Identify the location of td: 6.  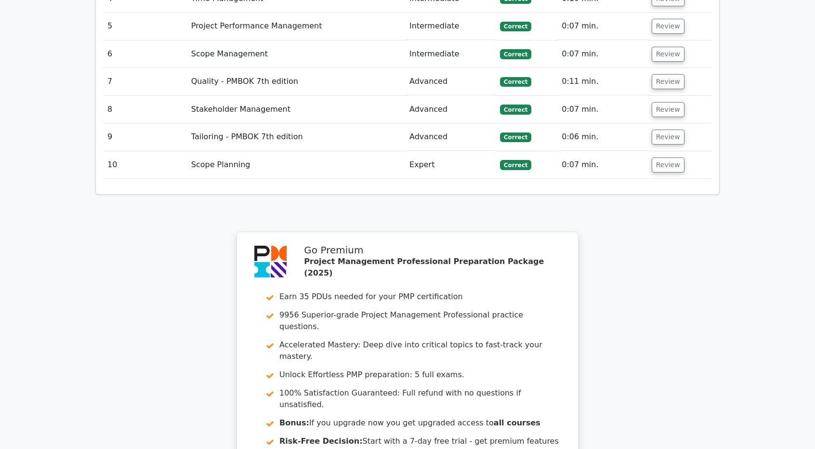
(145, 54).